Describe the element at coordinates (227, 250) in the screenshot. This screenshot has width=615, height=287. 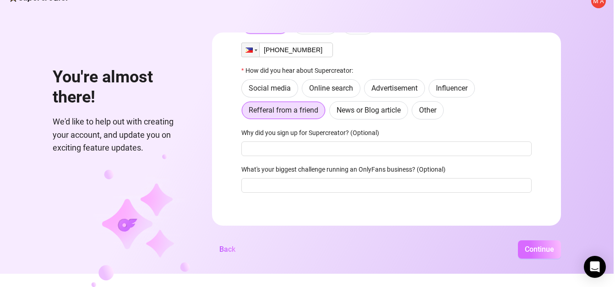
I see `button: Back` at that location.